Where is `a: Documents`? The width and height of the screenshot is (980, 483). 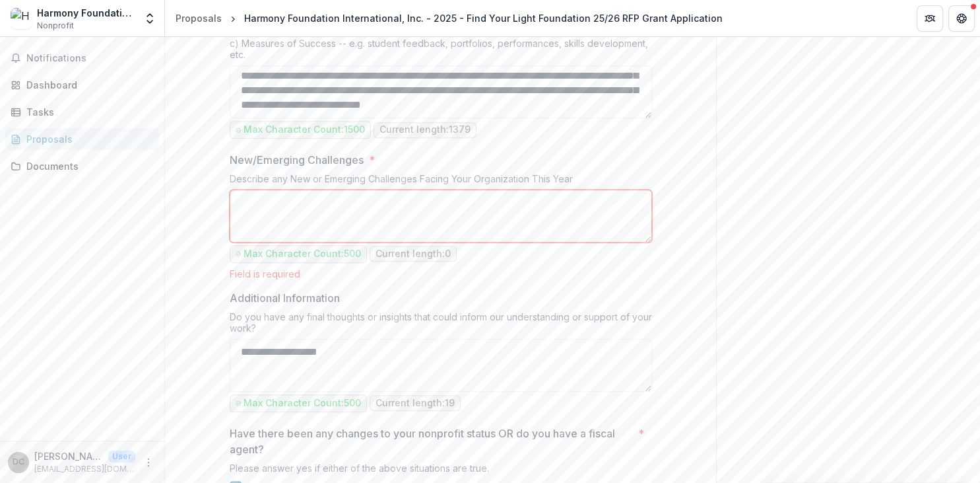 a: Documents is located at coordinates (82, 166).